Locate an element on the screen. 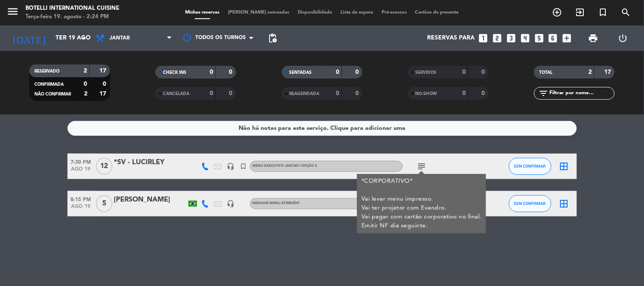 This screenshot has height=286, width=644. span: Cartões de presente is located at coordinates (437, 12).